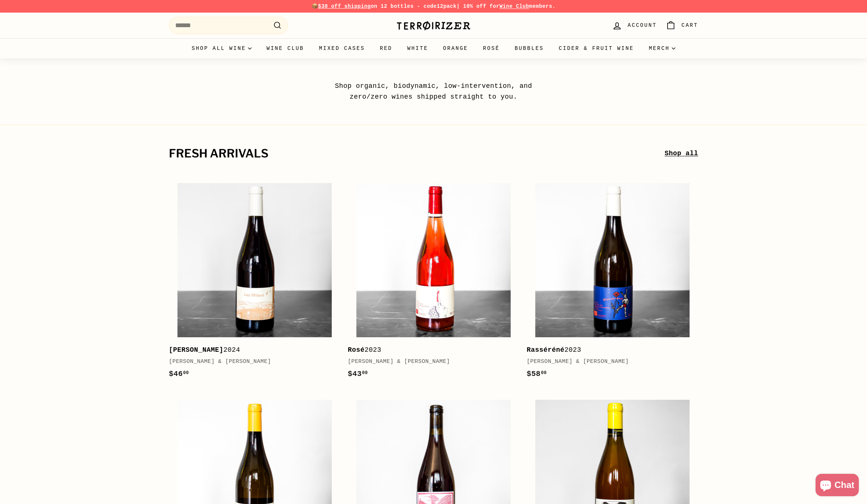 The height and width of the screenshot is (504, 867). I want to click on span: $58, so click(537, 374).